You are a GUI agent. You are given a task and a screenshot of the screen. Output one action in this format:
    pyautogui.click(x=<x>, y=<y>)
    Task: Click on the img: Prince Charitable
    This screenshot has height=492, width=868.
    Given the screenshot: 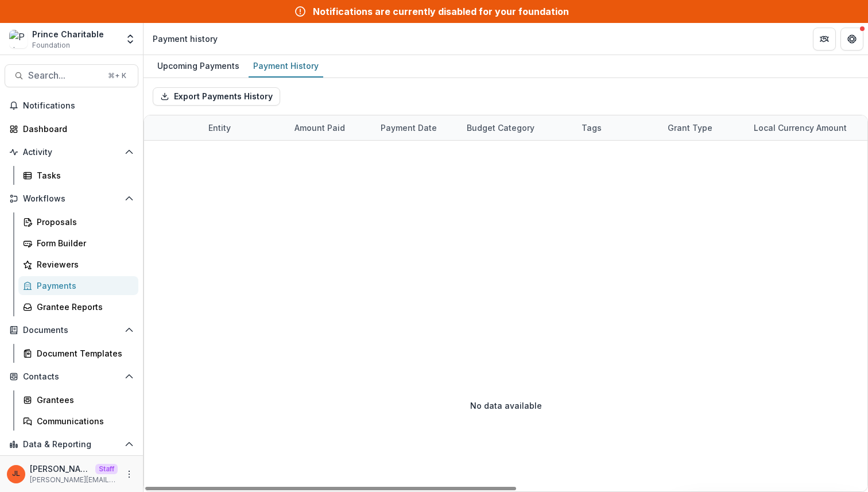 What is the action you would take?
    pyautogui.click(x=19, y=39)
    